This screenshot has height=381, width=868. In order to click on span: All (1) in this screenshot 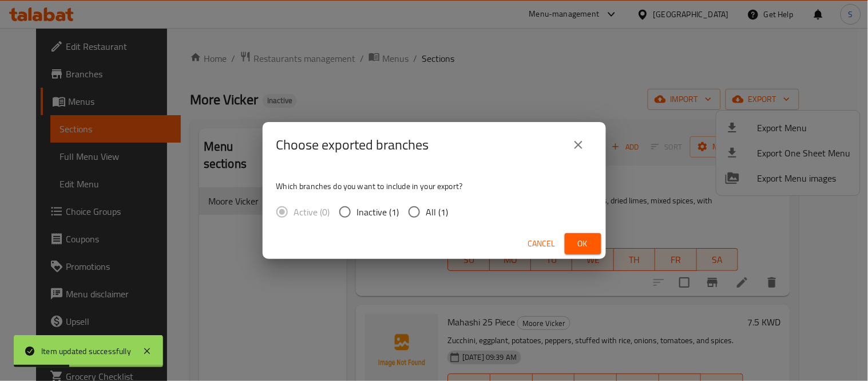, I will do `click(437, 212)`.